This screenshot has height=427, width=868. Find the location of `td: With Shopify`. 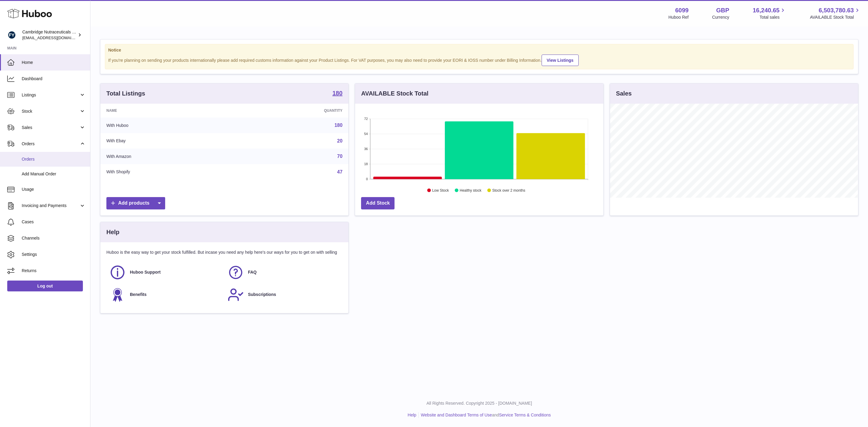

td: With Shopify is located at coordinates (168, 172).